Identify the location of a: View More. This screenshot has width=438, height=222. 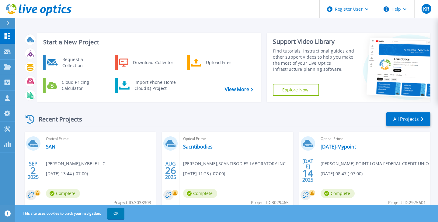
(239, 89).